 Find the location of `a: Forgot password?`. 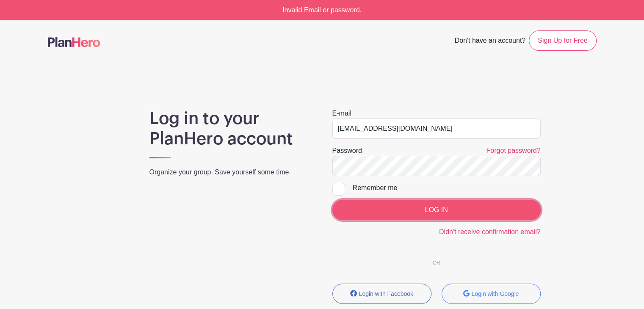

a: Forgot password? is located at coordinates (513, 150).